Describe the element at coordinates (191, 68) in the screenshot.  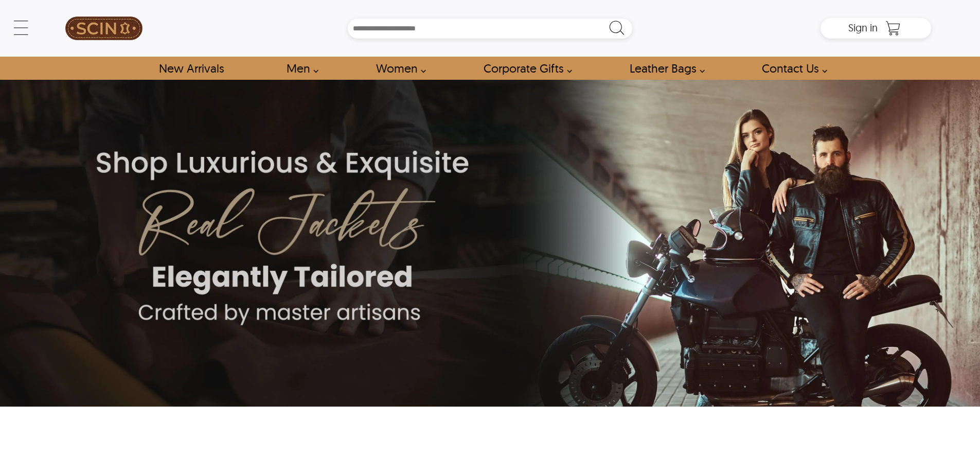
I see `a: Shop New Arrivals` at that location.